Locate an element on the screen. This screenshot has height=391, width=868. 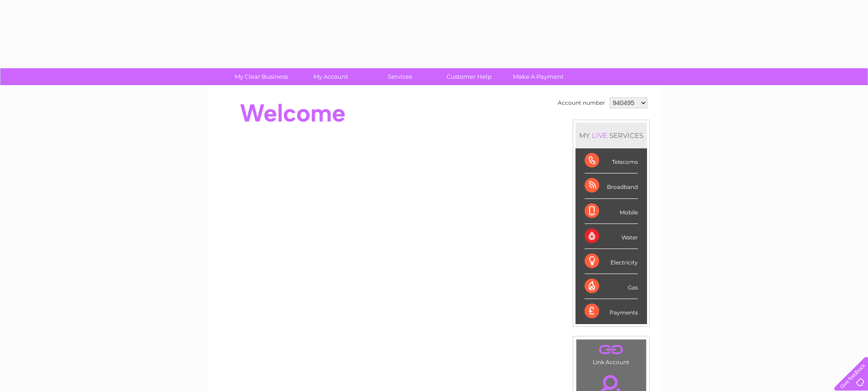
div: Gas is located at coordinates (611, 286).